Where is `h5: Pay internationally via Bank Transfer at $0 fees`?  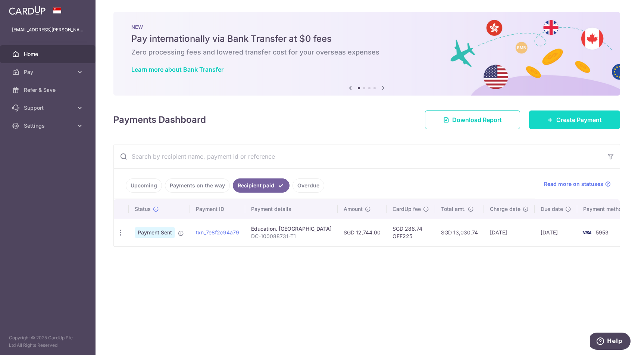
h5: Pay internationally via Bank Transfer at $0 fees is located at coordinates (367, 39).